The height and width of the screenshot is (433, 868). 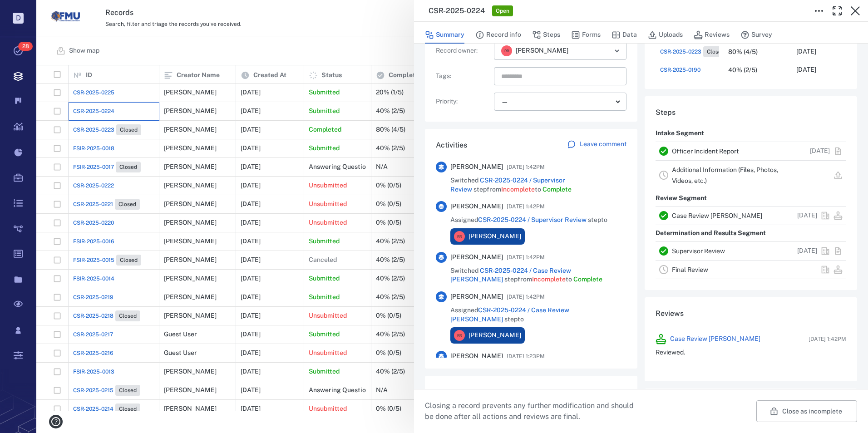 I want to click on button: Close, so click(x=855, y=11).